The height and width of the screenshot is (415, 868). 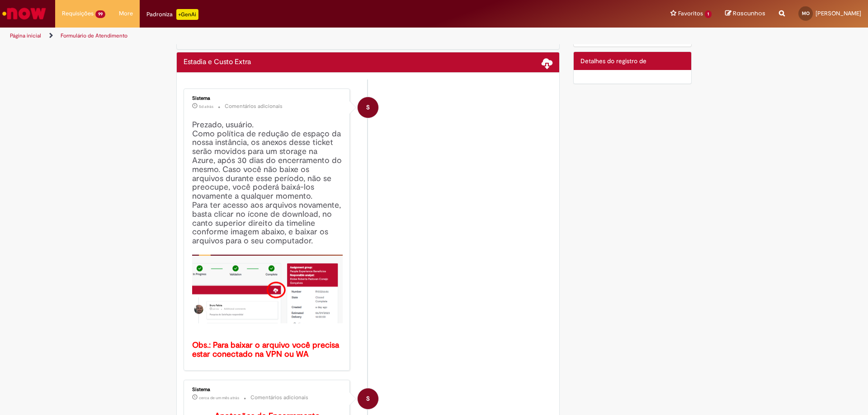 I want to click on b: Obs.: Para baixar o arquivo você precisa estar conectado na VPN ou WA, so click(x=267, y=350).